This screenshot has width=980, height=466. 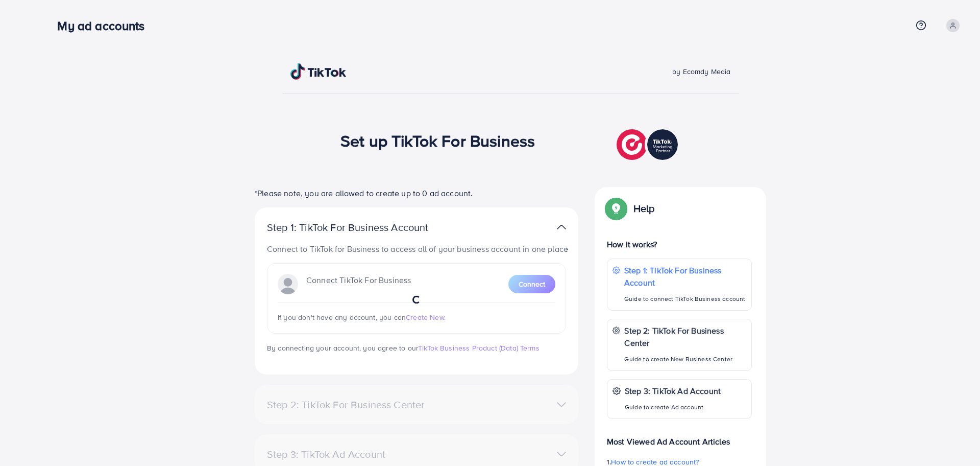 What do you see at coordinates (416, 193) in the screenshot?
I see `p: *Please note, you are allowed to create up to 0 ad account.` at bounding box center [416, 193].